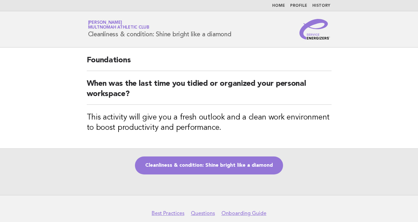  What do you see at coordinates (279, 6) in the screenshot?
I see `a: Home` at bounding box center [279, 6].